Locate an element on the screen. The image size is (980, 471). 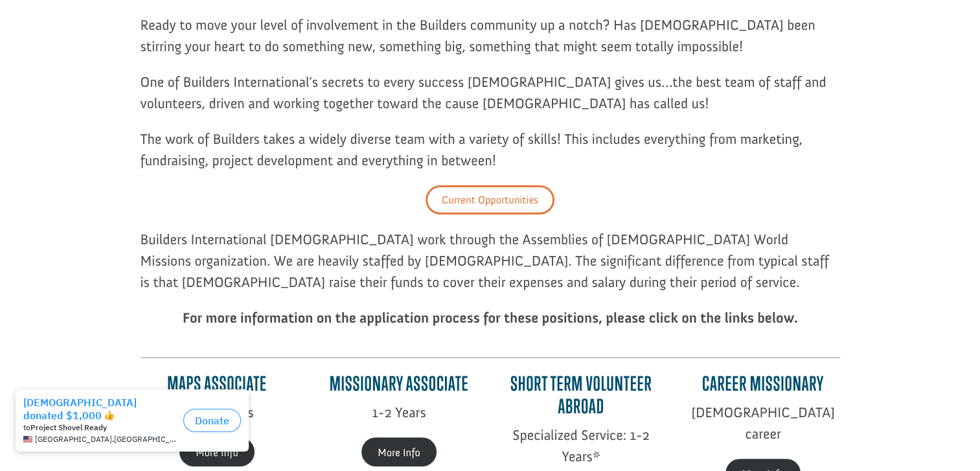
strong: Project Shovel Ready is located at coordinates (69, 44).